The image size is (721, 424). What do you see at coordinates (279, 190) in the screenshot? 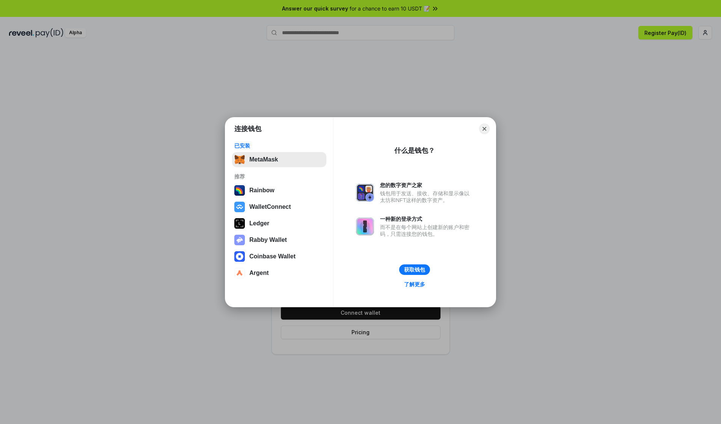
I see `button: Rainbow` at bounding box center [279, 190].